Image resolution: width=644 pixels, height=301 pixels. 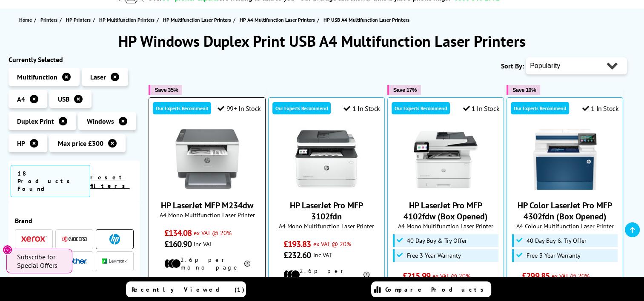 I want to click on span: HP Printers, so click(x=78, y=20).